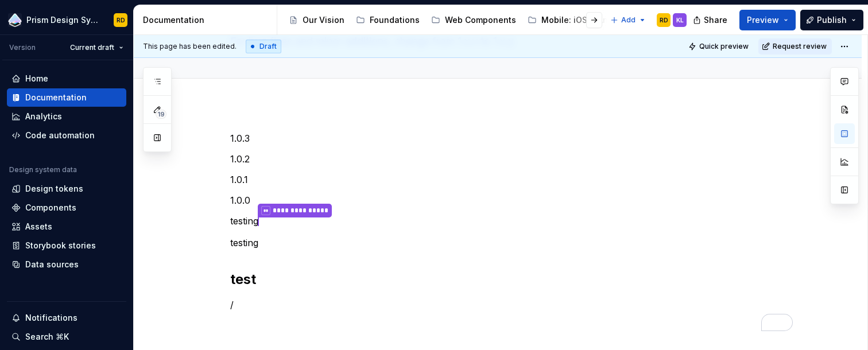 The image size is (868, 350). Describe the element at coordinates (67, 117) in the screenshot. I see `a: Analytics` at that location.